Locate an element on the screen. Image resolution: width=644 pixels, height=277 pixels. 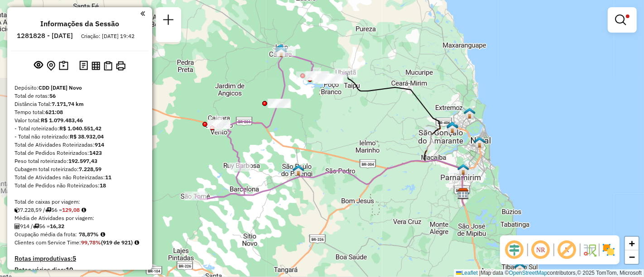
strong: 1423 is located at coordinates (96, 153).